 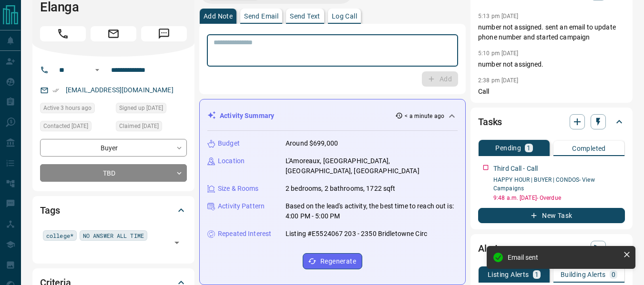 What do you see at coordinates (56, 91) in the screenshot?
I see `svg: Email Verified` at bounding box center [56, 91].